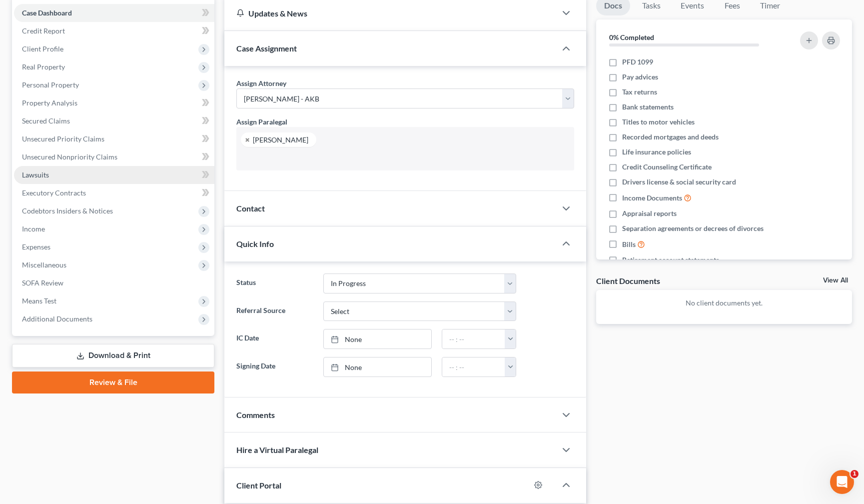 The width and height of the screenshot is (864, 504). I want to click on span: Comments, so click(255, 414).